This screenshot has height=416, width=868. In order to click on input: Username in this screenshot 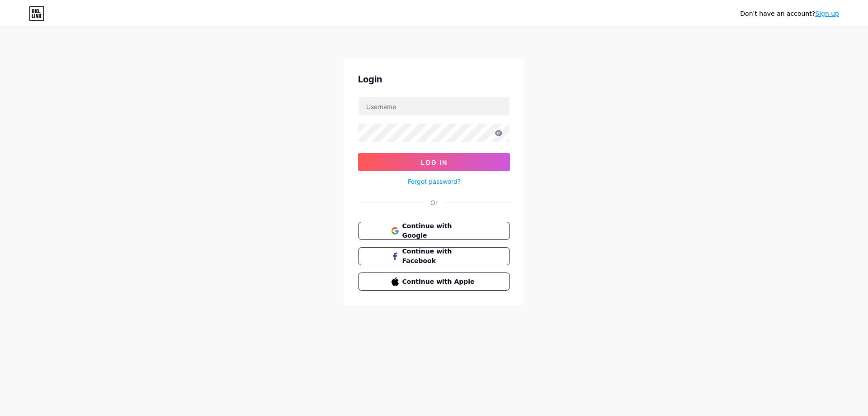, I will do `click(434, 106)`.